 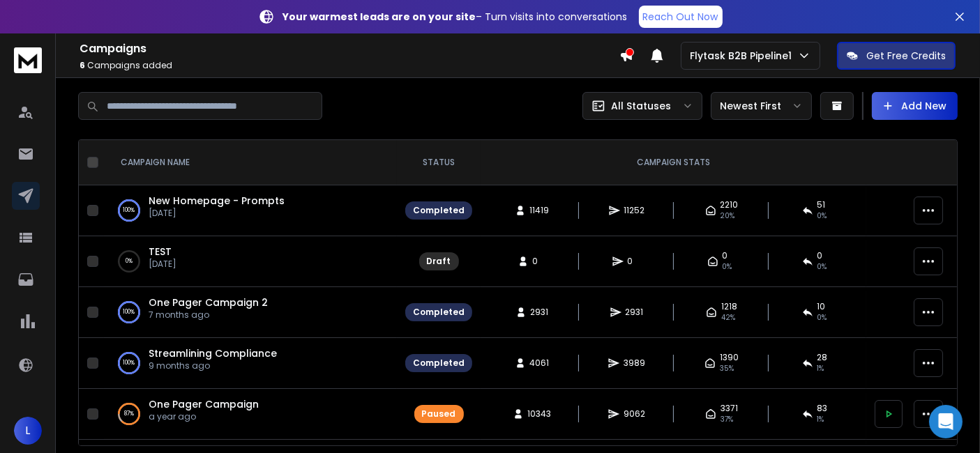 What do you see at coordinates (216, 201) in the screenshot?
I see `span: New Homepage - Prompts` at bounding box center [216, 201].